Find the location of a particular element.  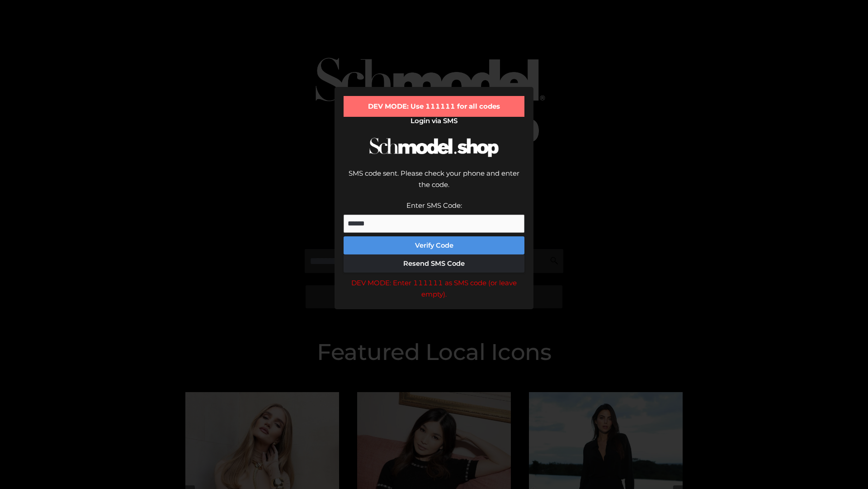

label: Enter SMS Code: is located at coordinates (434, 205).